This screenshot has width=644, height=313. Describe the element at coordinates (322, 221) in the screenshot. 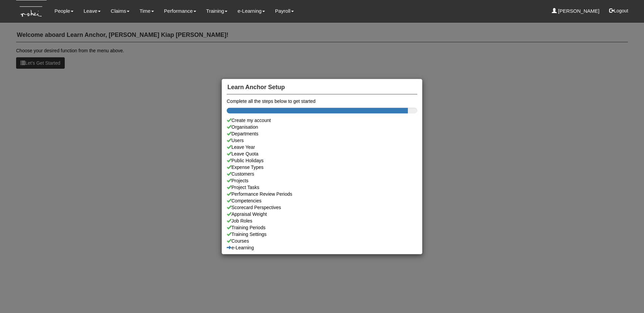

I see `a: Job Roles` at that location.